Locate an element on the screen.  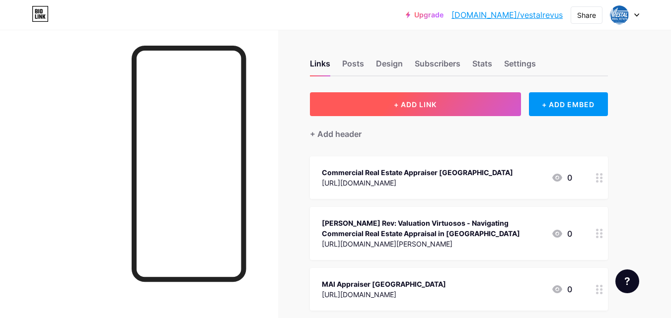
div: Design is located at coordinates (389, 67).